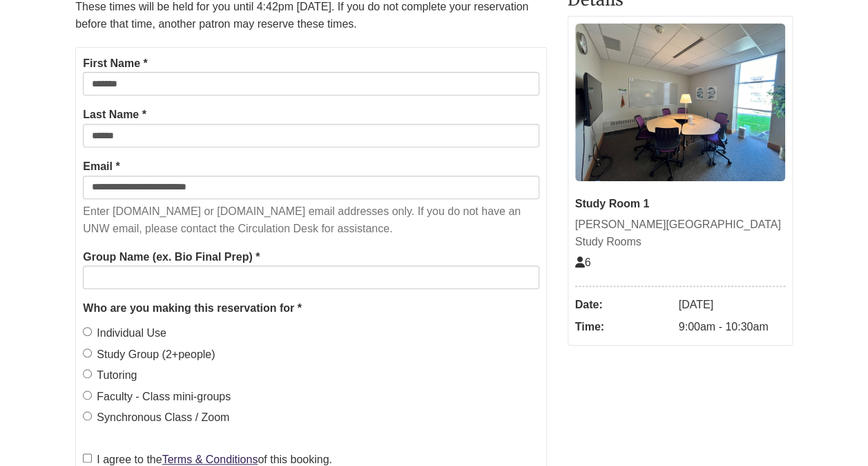  What do you see at coordinates (310, 308) in the screenshot?
I see `legend: Who are you making this reservation for *` at bounding box center [310, 308].